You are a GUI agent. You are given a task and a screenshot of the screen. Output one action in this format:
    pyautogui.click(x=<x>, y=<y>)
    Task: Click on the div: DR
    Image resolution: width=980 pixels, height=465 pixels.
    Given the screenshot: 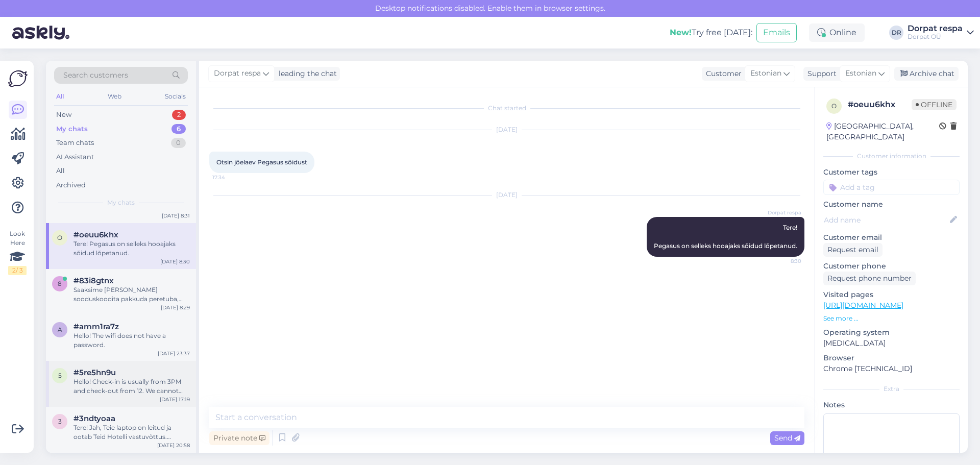 What is the action you would take?
    pyautogui.click(x=896, y=33)
    